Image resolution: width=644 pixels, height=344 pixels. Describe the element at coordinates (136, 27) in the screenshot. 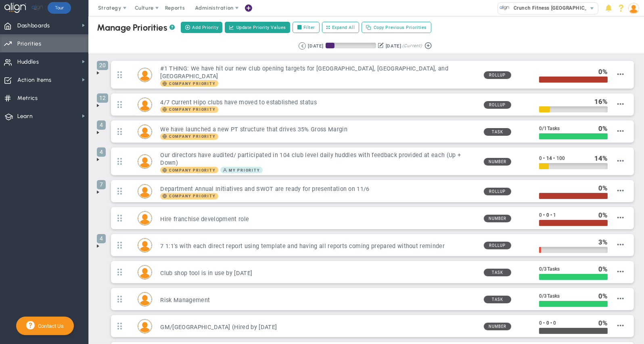

I see `div: Manage Priorities` at that location.